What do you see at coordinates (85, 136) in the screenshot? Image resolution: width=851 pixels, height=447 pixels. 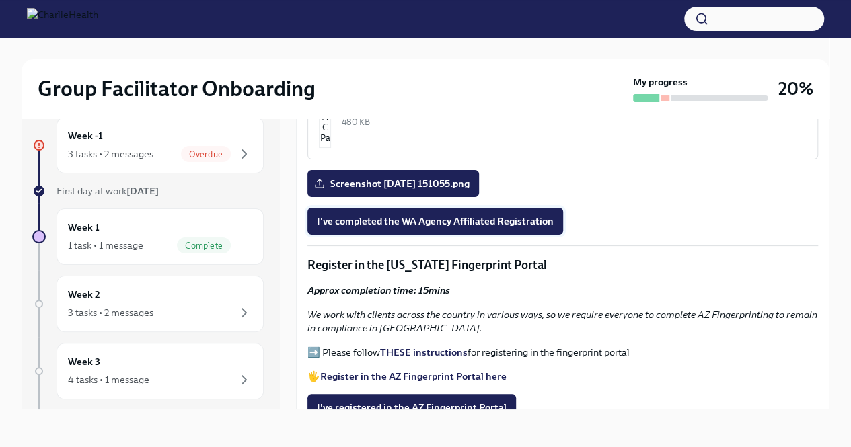 I see `h6: Week -1` at bounding box center [85, 136].